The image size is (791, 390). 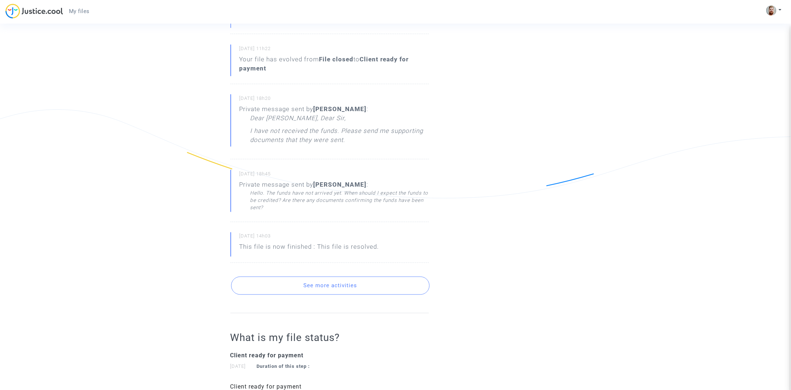 What do you see at coordinates (336, 59) in the screenshot?
I see `b: File closed` at bounding box center [336, 59].